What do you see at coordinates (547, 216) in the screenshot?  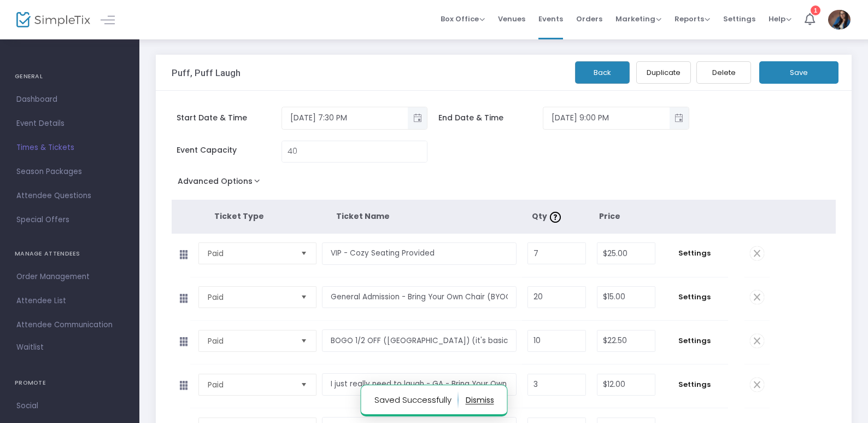 I see `span: Qty` at bounding box center [547, 216].